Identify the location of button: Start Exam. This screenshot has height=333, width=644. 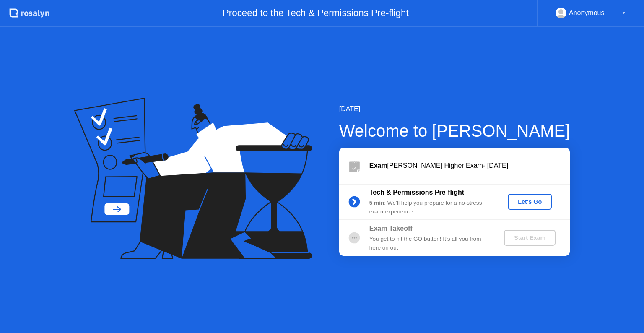
(530, 238).